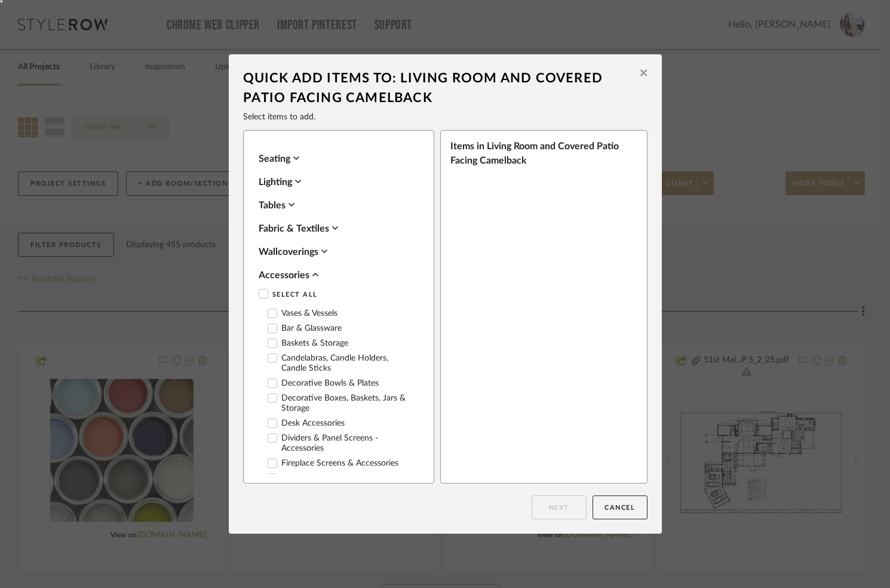 The height and width of the screenshot is (588, 890). Describe the element at coordinates (336, 252) in the screenshot. I see `div: Wallcoverings` at that location.